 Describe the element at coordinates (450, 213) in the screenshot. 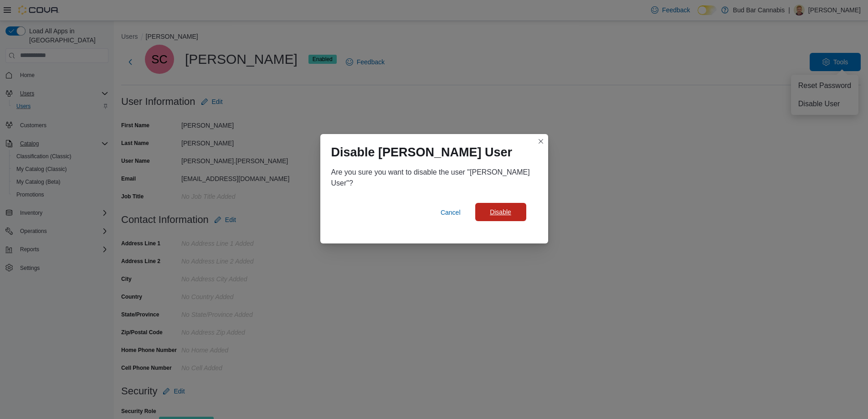

I see `span: Cancel` at that location.